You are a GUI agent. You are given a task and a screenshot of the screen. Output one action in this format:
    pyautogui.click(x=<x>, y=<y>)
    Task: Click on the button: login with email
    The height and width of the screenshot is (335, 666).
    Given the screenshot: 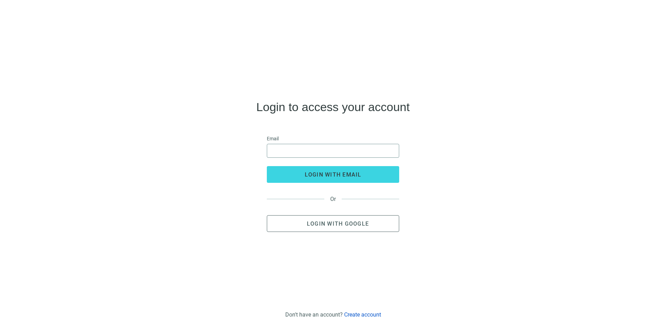 What is the action you would take?
    pyautogui.click(x=333, y=175)
    